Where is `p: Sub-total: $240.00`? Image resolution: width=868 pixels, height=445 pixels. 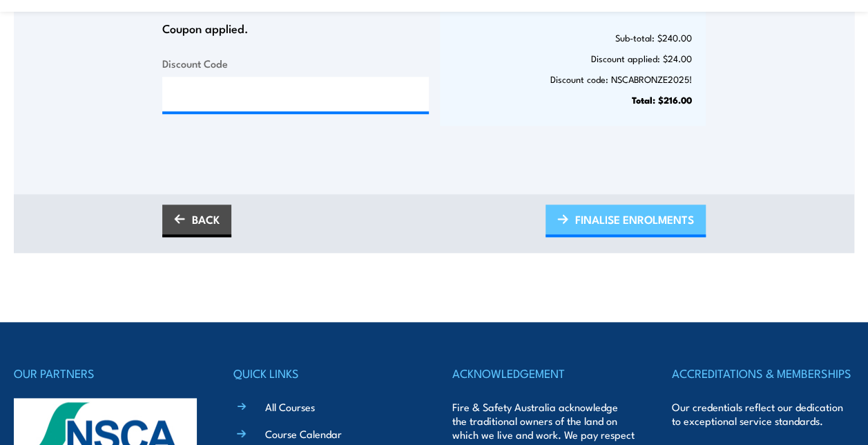 p: Sub-total: $240.00 is located at coordinates (573, 37).